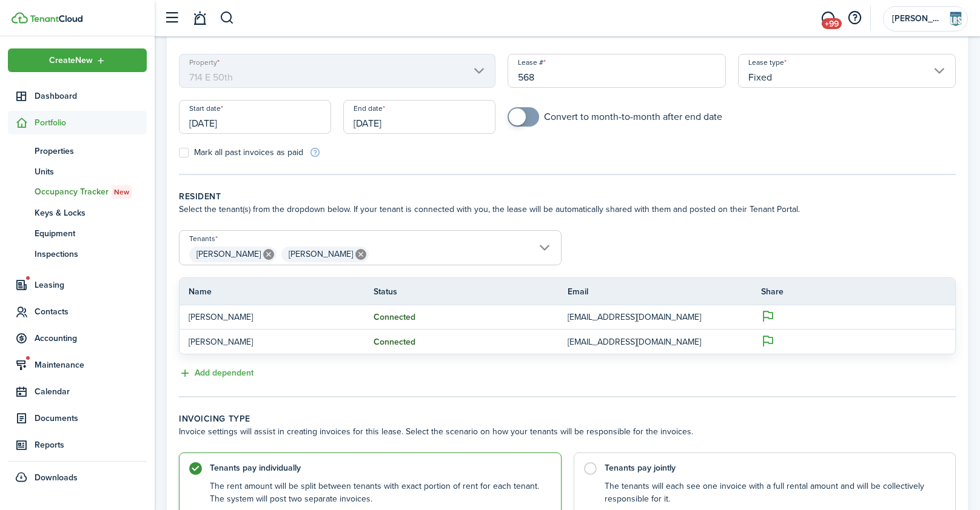 This screenshot has height=510, width=980. What do you see at coordinates (567, 196) in the screenshot?
I see `wizard-step-header-title: Resident` at bounding box center [567, 196].